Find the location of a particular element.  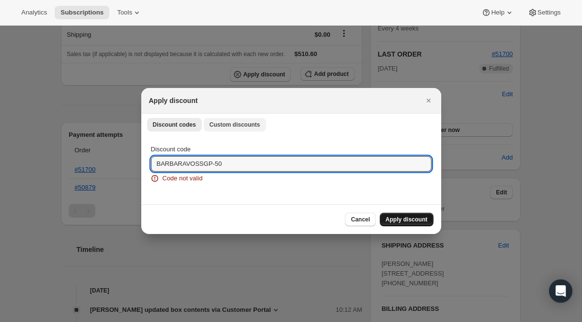

button: Custom discounts is located at coordinates (235, 125).